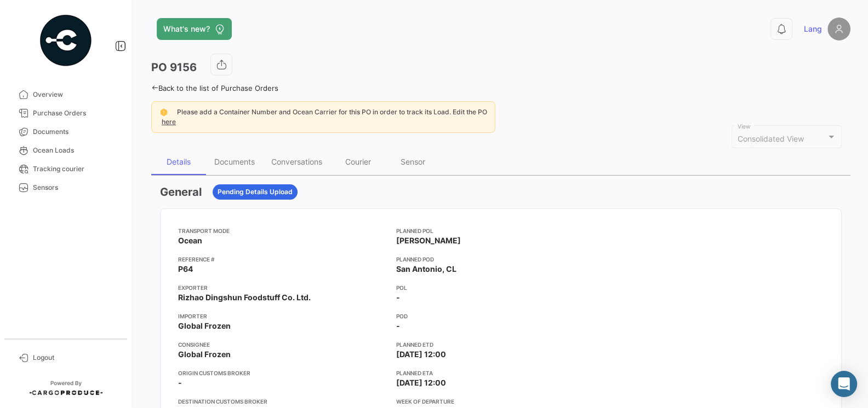 Image resolution: width=868 pixels, height=408 pixels. Describe the element at coordinates (76, 169) in the screenshot. I see `span: Tracking courier` at that location.